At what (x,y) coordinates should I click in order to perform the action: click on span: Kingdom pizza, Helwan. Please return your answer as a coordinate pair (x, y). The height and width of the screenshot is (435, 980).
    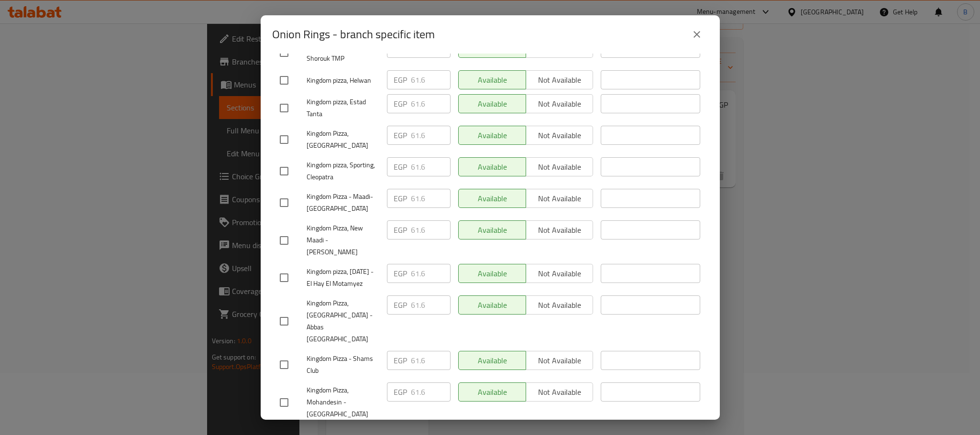
    Looking at the image, I should click on (343, 80).